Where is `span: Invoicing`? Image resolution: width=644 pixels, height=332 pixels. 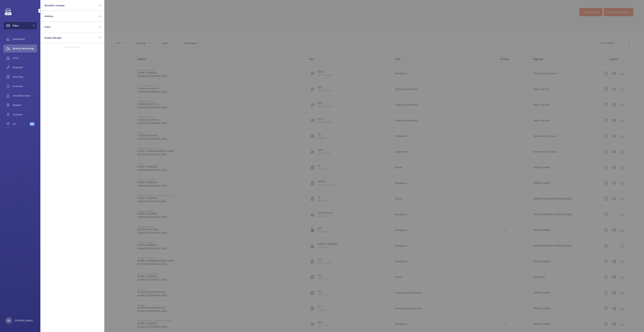 span: Invoicing is located at coordinates (25, 77).